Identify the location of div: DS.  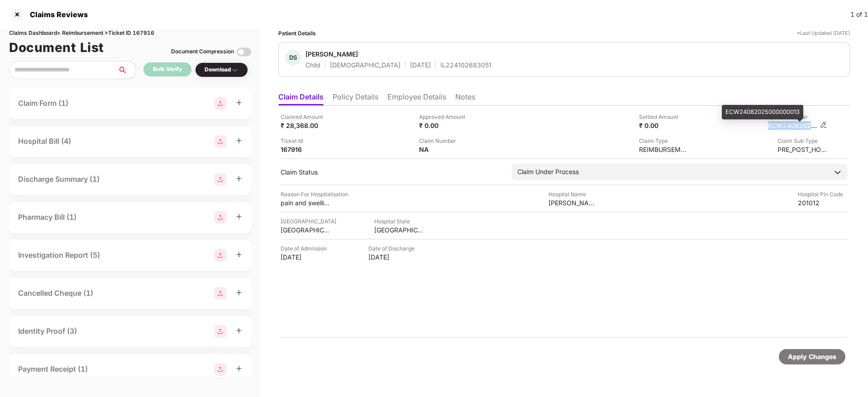
(293, 57).